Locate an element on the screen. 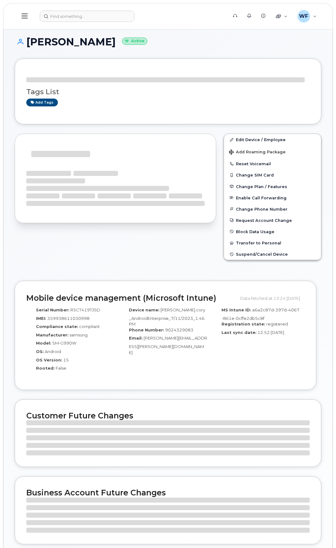  span: 359938611030998 is located at coordinates (68, 318).